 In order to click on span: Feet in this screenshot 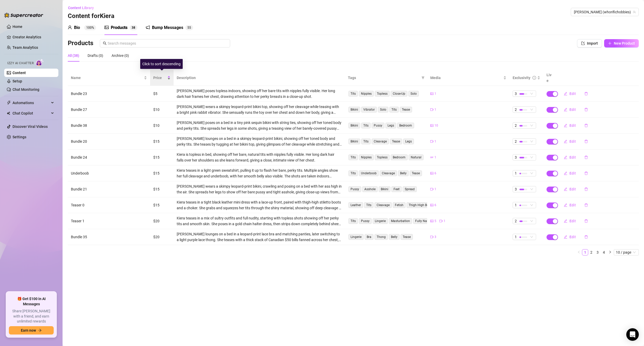, I will do `click(397, 189)`.